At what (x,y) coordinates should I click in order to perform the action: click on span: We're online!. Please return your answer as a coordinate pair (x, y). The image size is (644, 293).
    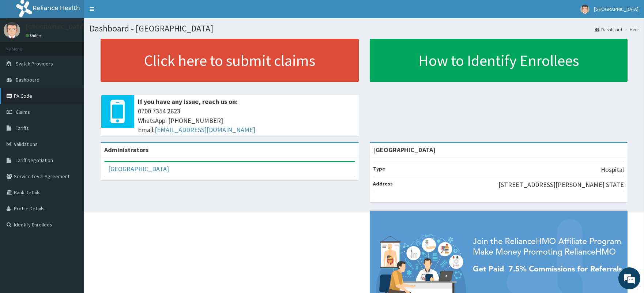
    Looking at the image, I should click on (72, 129).